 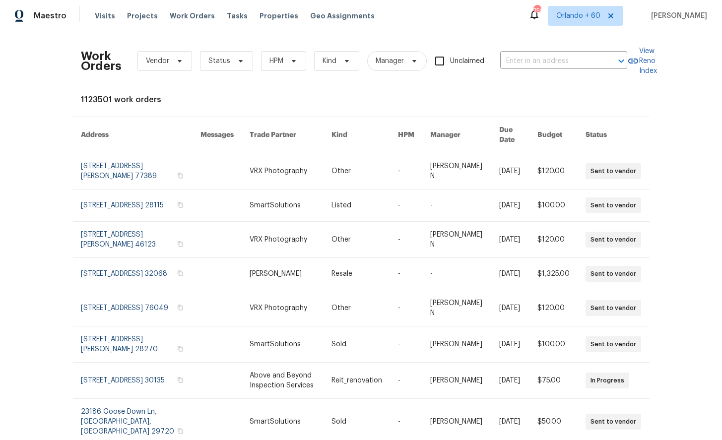 What do you see at coordinates (237, 16) in the screenshot?
I see `span: Tasks` at bounding box center [237, 16].